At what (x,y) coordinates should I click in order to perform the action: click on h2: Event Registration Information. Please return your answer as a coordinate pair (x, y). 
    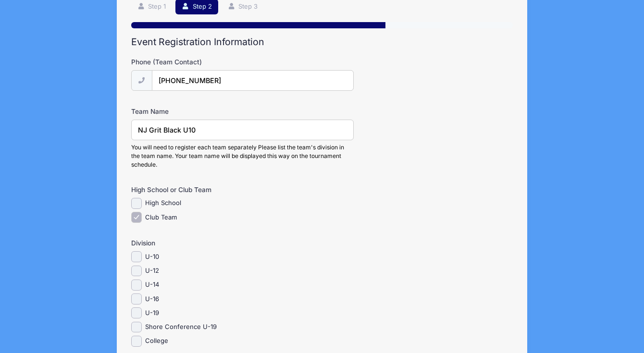
    Looking at the image, I should click on (322, 42).